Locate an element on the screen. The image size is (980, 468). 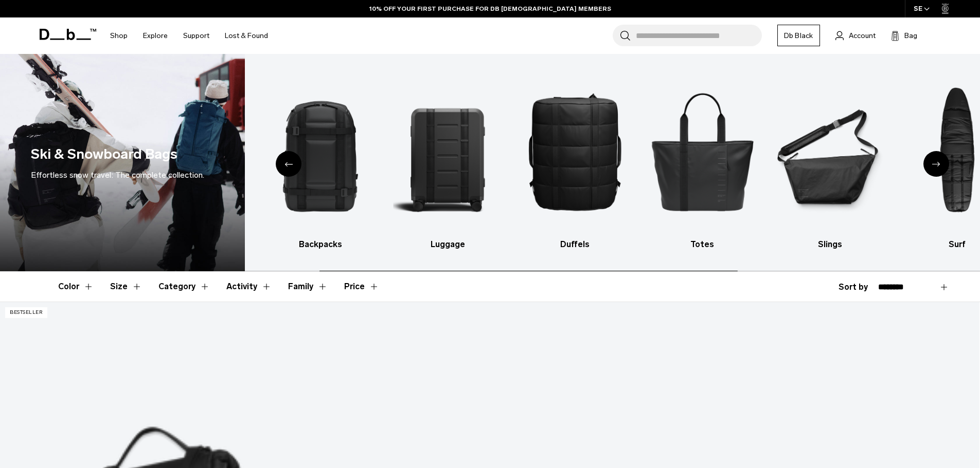
li: 3 / 10 is located at coordinates (448, 160).